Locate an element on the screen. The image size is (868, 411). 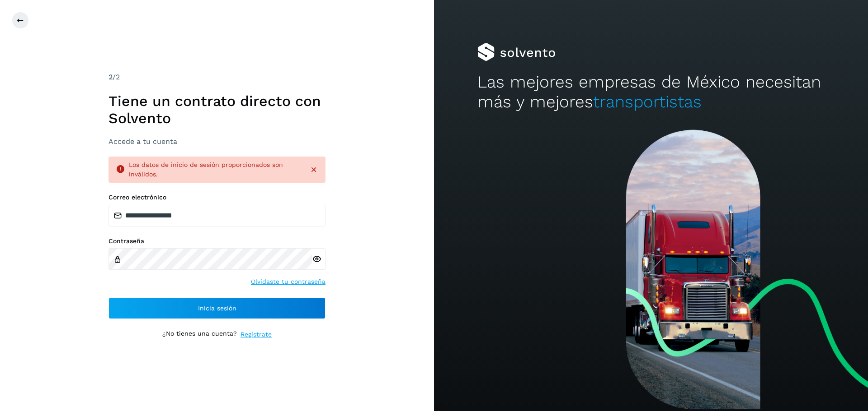
h3: Accede a tu cuenta is located at coordinates (217, 141).